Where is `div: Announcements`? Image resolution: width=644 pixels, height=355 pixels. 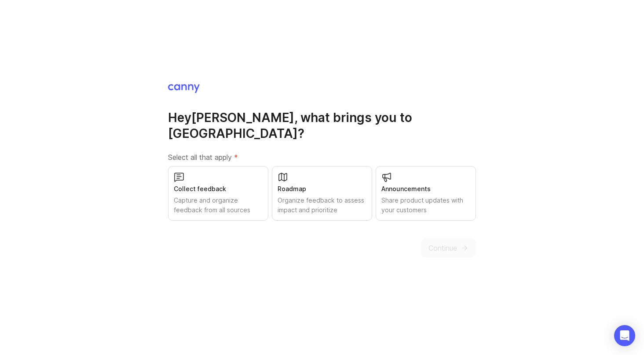 div: Announcements is located at coordinates (426, 189).